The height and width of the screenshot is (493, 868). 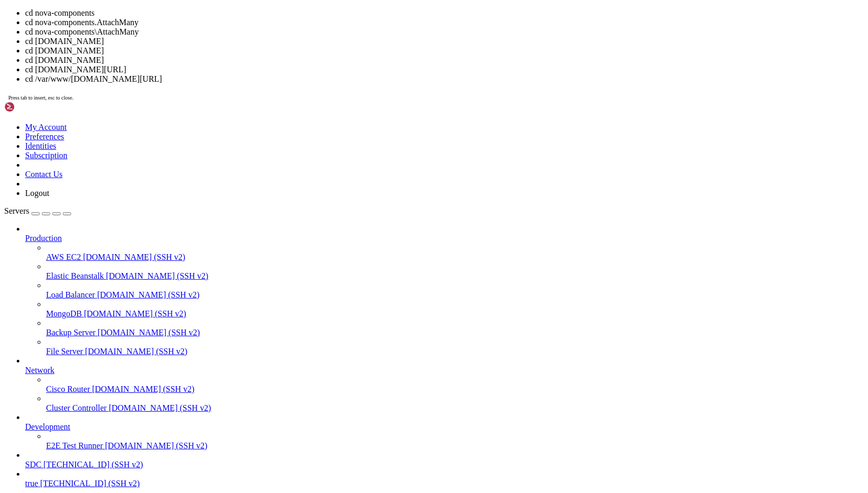 What do you see at coordinates (444, 384) in the screenshot?
I see `li: Network` at bounding box center [444, 384].